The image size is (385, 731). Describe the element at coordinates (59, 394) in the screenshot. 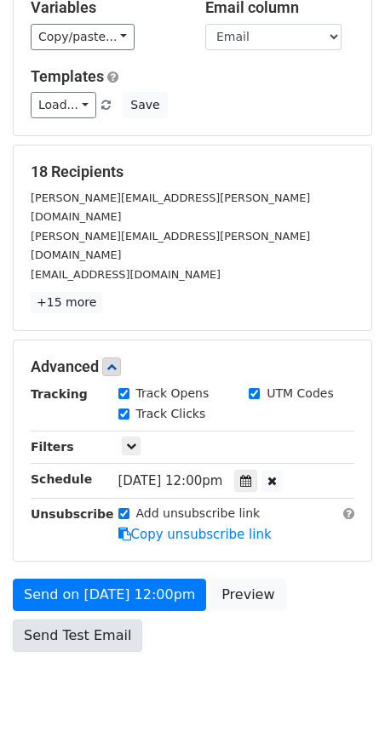

I see `strong: Tracking` at that location.